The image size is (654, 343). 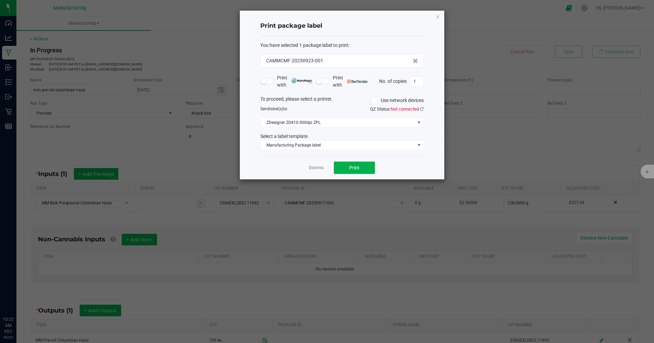 I want to click on span: No. of copies, so click(x=393, y=81).